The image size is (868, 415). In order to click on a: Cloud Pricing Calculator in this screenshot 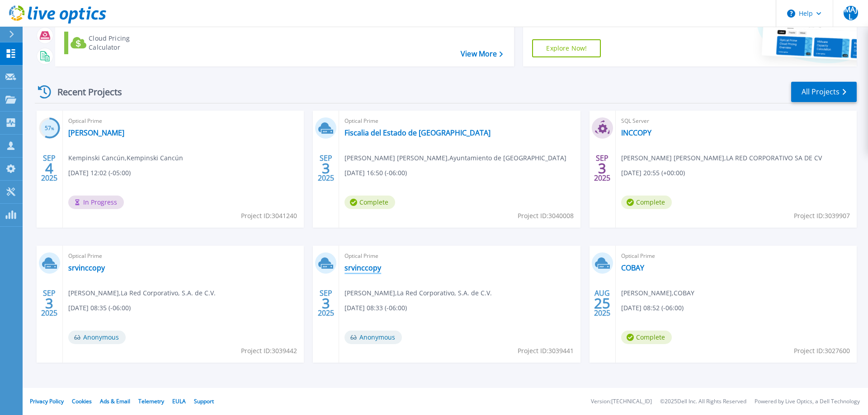, I will do `click(115, 43)`.